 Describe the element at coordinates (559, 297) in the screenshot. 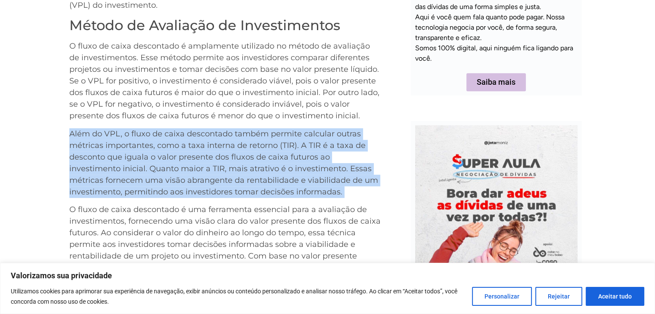

I see `button: Rejeitar` at that location.